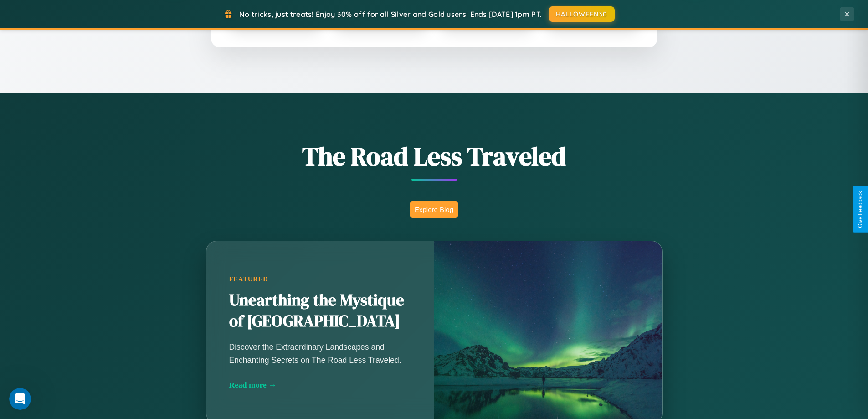  Describe the element at coordinates (861, 209) in the screenshot. I see `div: Give Feedback` at that location.